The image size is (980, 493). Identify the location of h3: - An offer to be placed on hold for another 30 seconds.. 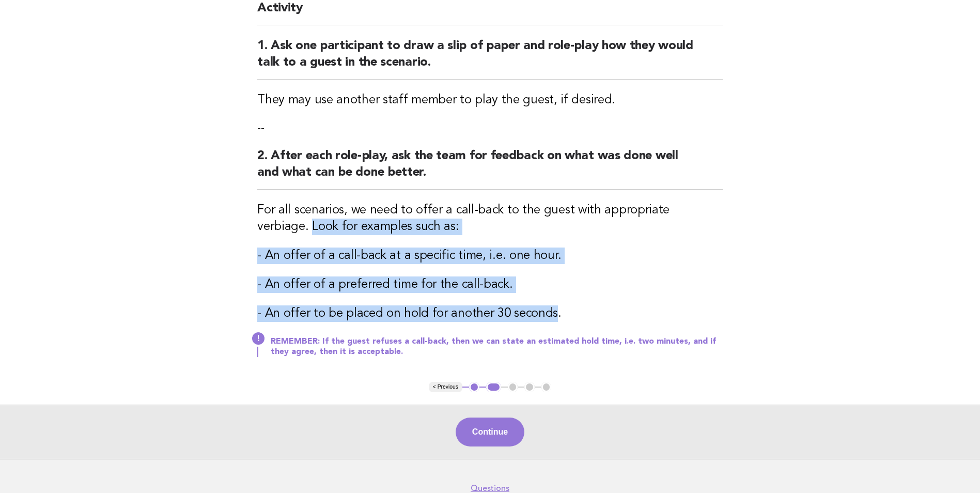
(490, 314).